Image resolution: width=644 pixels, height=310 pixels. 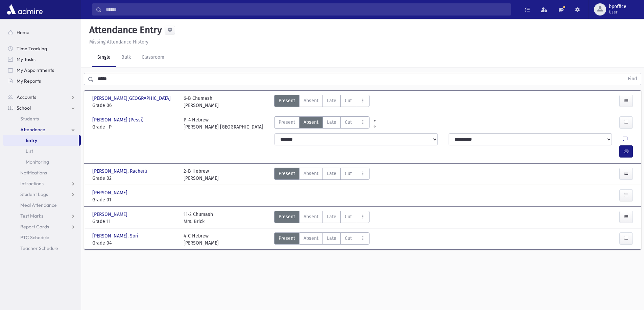 I want to click on a: Attendance, so click(x=42, y=130).